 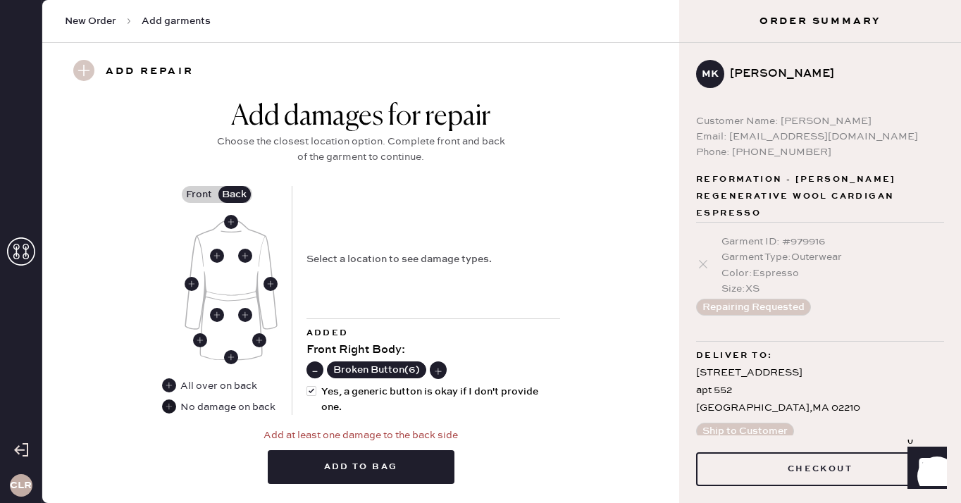 What do you see at coordinates (361, 117) in the screenshot?
I see `div: Add damages for repair` at bounding box center [361, 117].